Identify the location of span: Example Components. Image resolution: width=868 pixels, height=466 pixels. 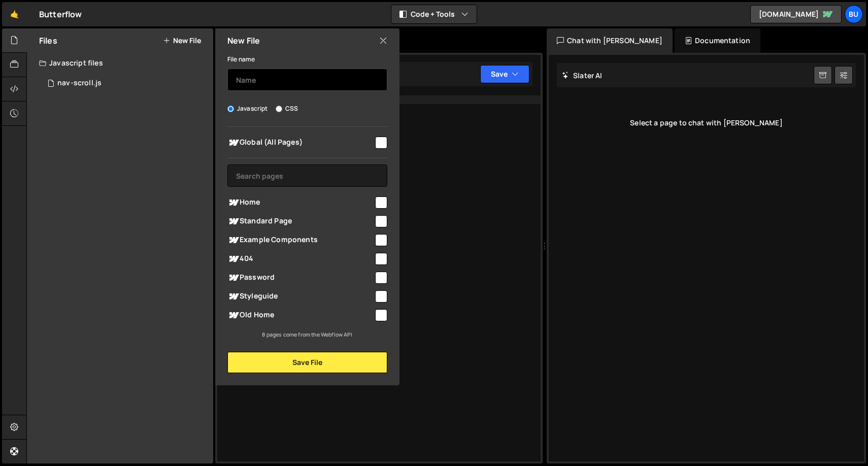
(301, 240).